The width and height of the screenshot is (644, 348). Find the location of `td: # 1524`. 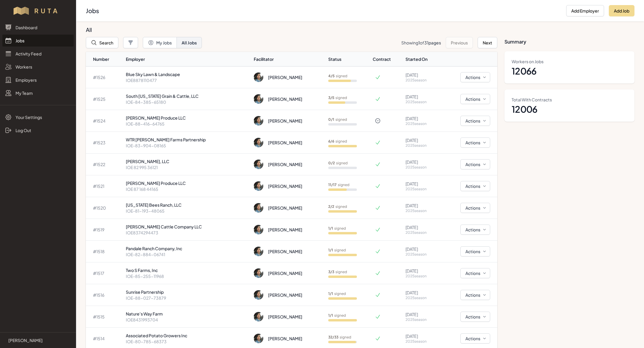

td: # 1524 is located at coordinates (105, 121).